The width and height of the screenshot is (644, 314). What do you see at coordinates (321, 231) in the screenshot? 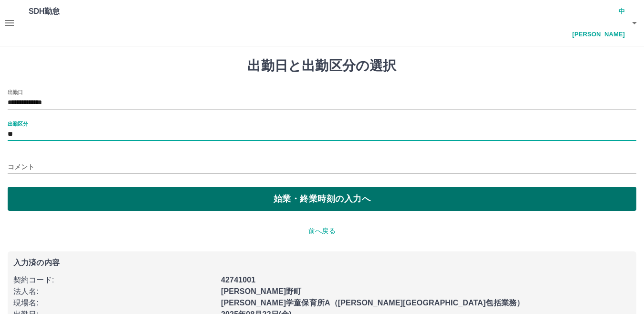
I see `p: 前へ戻る` at bounding box center [321, 231].